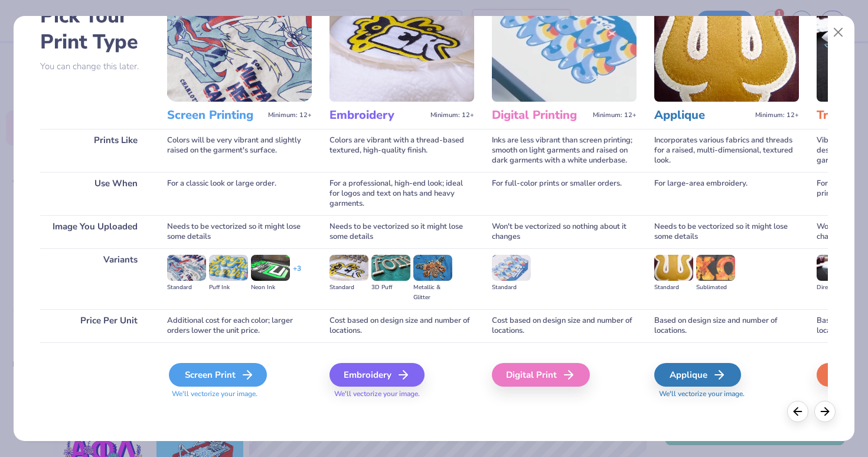 The width and height of the screenshot is (868, 457). Describe the element at coordinates (726, 193) in the screenshot. I see `div: For large-area embroidery.` at that location.